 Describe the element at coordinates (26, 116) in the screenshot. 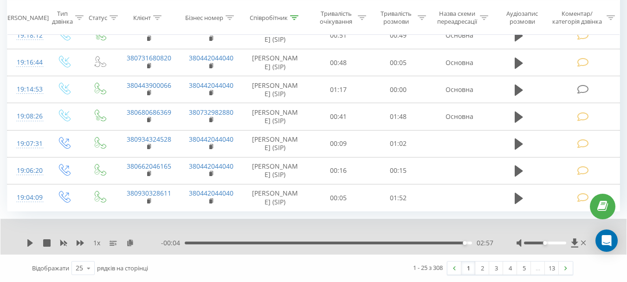

I see `div: 19:08:26` at that location.